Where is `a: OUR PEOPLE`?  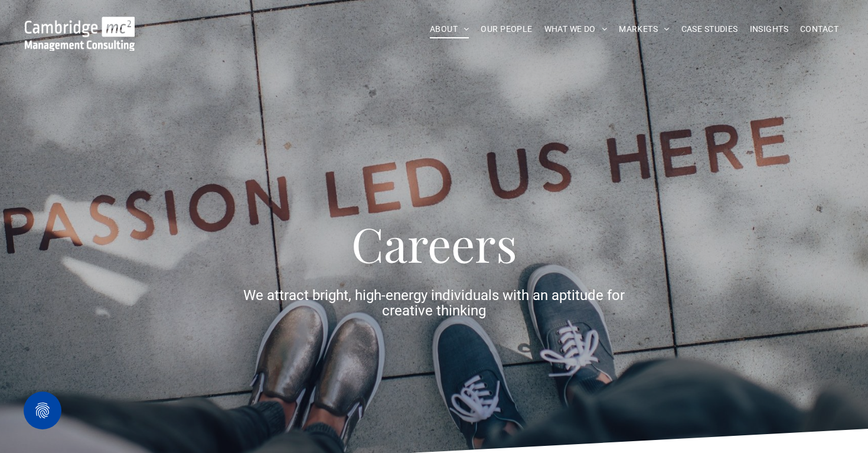 a: OUR PEOPLE is located at coordinates (506, 29).